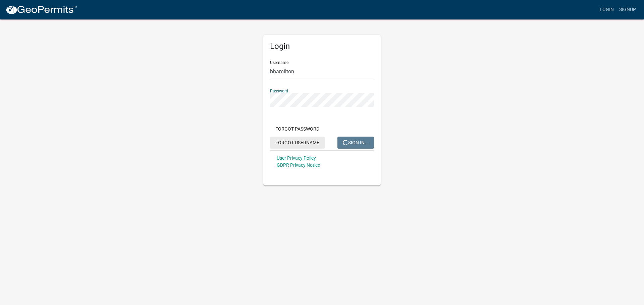 This screenshot has height=305, width=644. Describe the element at coordinates (355, 143) in the screenshot. I see `button: SIGN IN...` at that location.